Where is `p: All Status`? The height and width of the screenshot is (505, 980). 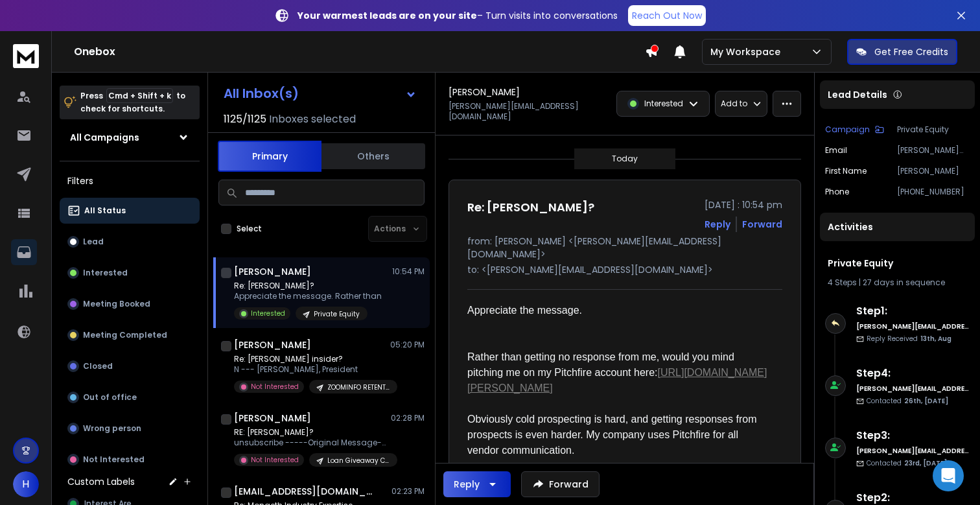 p: All Status is located at coordinates (105, 211).